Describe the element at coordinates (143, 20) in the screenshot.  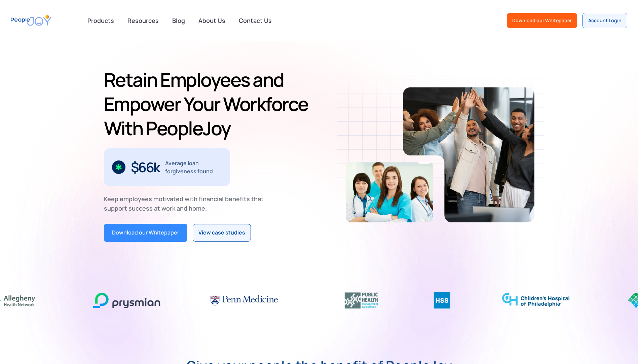
I see `a: Resources` at that location.